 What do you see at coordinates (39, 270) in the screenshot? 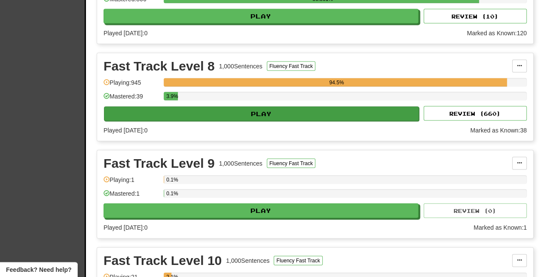
I see `span: Open feedback widget` at bounding box center [39, 270].